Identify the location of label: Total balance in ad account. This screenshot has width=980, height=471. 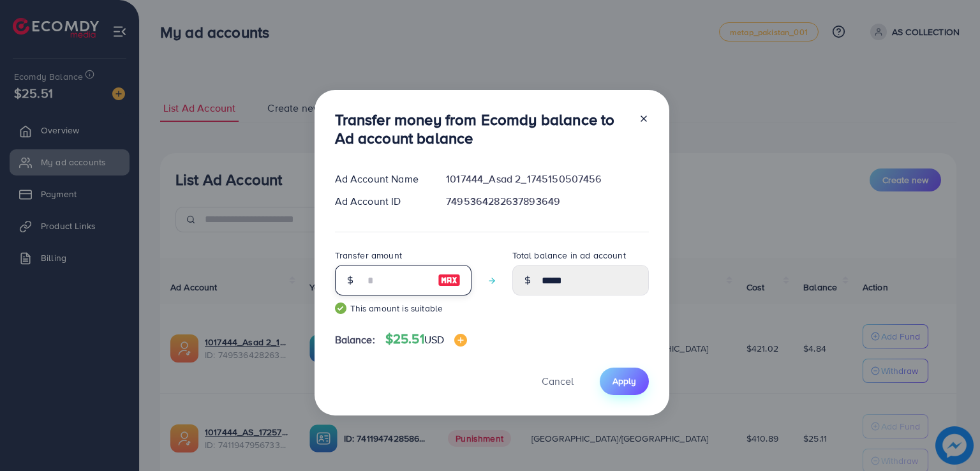
(569, 255).